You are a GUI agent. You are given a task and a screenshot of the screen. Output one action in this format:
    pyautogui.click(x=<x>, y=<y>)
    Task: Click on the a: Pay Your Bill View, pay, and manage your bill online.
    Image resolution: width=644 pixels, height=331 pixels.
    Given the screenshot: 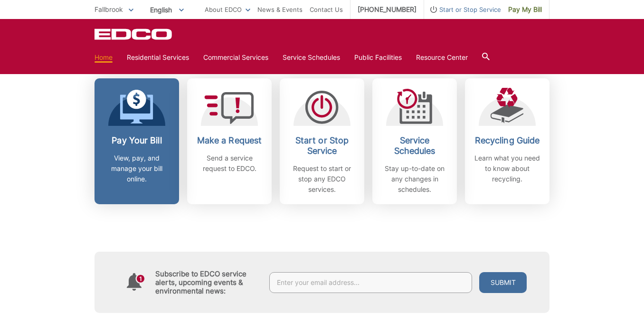 What is the action you would take?
    pyautogui.click(x=137, y=141)
    